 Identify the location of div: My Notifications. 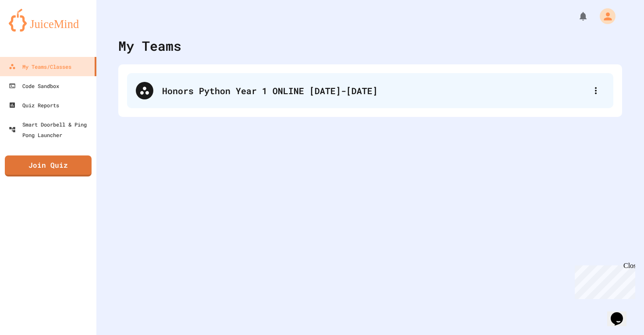
(576, 16).